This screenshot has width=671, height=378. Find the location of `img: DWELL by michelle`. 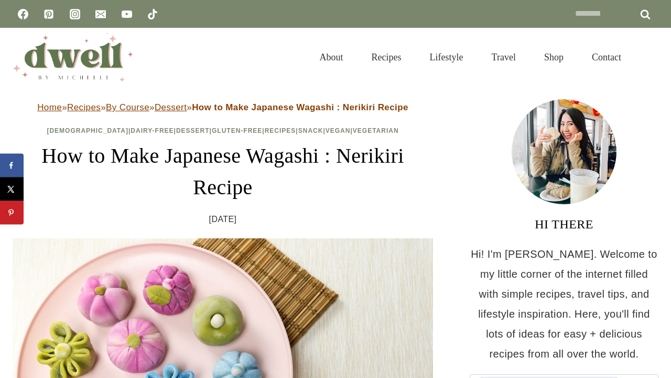

img: DWELL by michelle is located at coordinates (73, 57).